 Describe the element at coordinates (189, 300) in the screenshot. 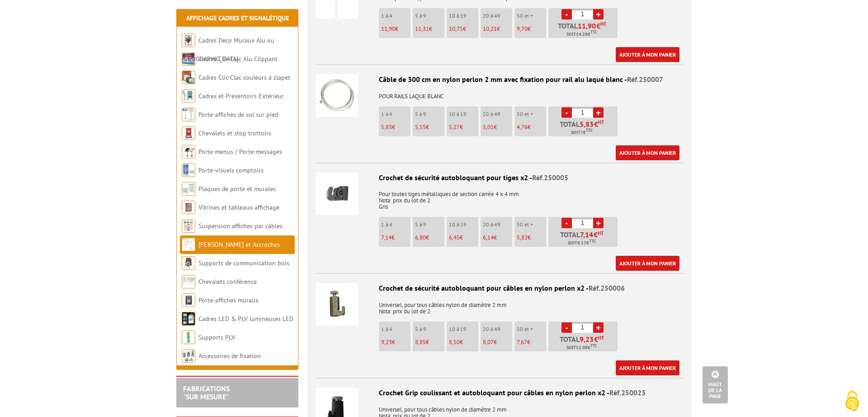

I see `img: Porte-affiches muraux` at that location.